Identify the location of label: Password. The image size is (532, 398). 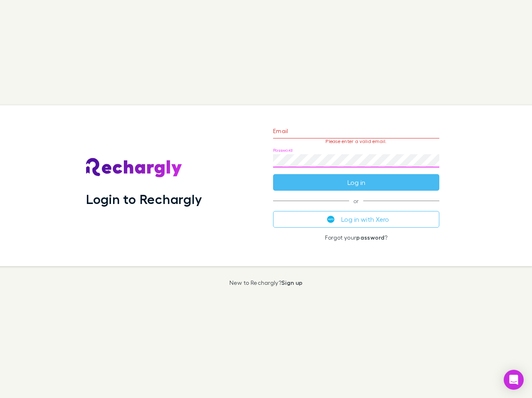
(282, 150).